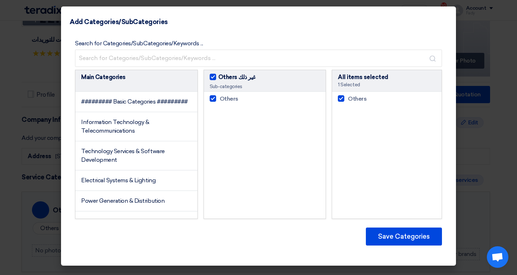 The height and width of the screenshot is (275, 517). Describe the element at coordinates (128, 221) in the screenshot. I see `span: Appliances & Consumer Electronics` at that location.